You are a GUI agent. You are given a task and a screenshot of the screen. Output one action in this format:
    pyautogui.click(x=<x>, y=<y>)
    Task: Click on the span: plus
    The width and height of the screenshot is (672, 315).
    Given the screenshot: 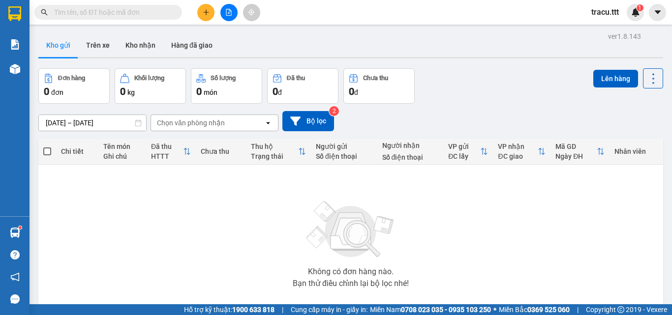 What is the action you would take?
    pyautogui.click(x=206, y=12)
    